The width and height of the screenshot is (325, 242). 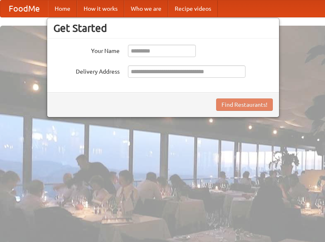 I want to click on a: How it works, so click(x=101, y=9).